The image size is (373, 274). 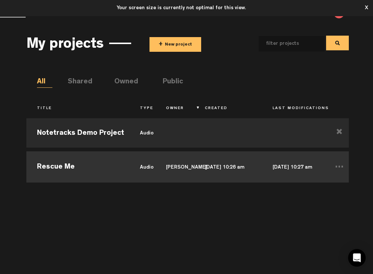 I want to click on div: X, so click(x=367, y=8).